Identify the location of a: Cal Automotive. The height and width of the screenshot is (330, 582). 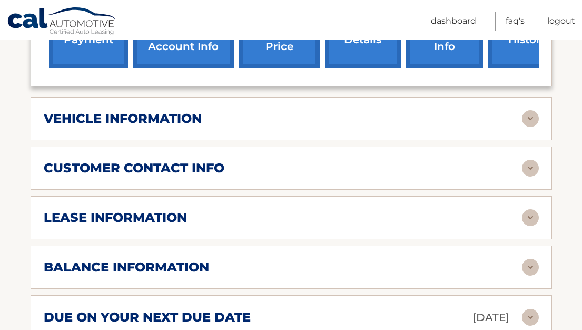
(62, 22).